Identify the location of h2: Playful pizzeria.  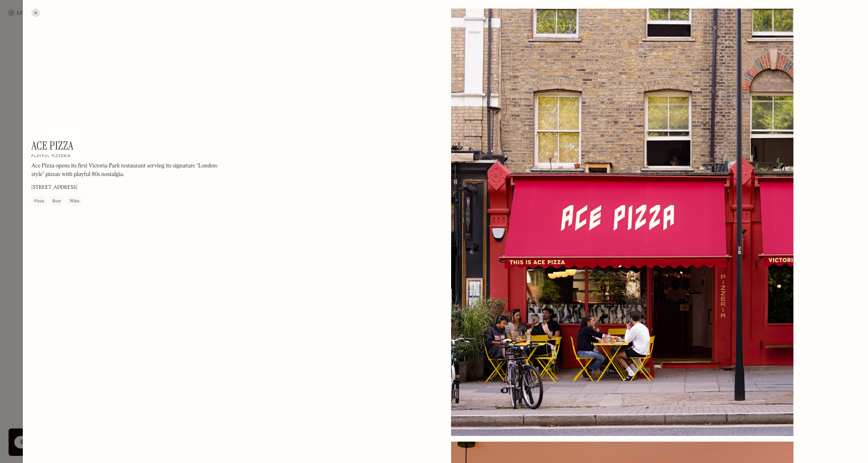
(51, 157).